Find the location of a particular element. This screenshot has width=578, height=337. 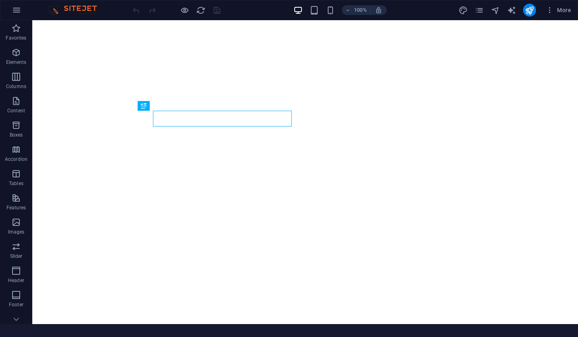

button: 100% is located at coordinates (356, 10).